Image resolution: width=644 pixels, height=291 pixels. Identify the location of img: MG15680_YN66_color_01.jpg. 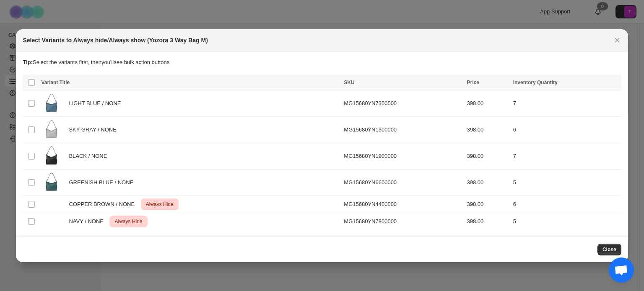
(51, 183).